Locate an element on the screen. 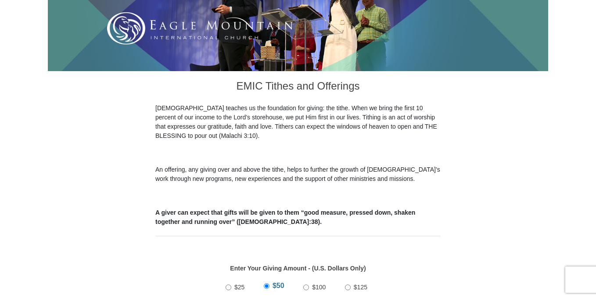 This screenshot has height=299, width=596. h3: EMIC Tithes and Offerings is located at coordinates (298, 87).